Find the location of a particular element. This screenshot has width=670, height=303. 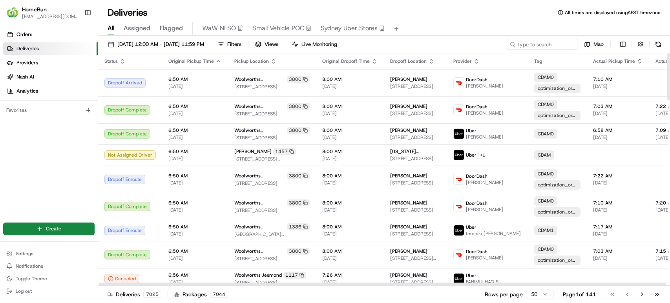

span: CDAM0 is located at coordinates (546, 77).